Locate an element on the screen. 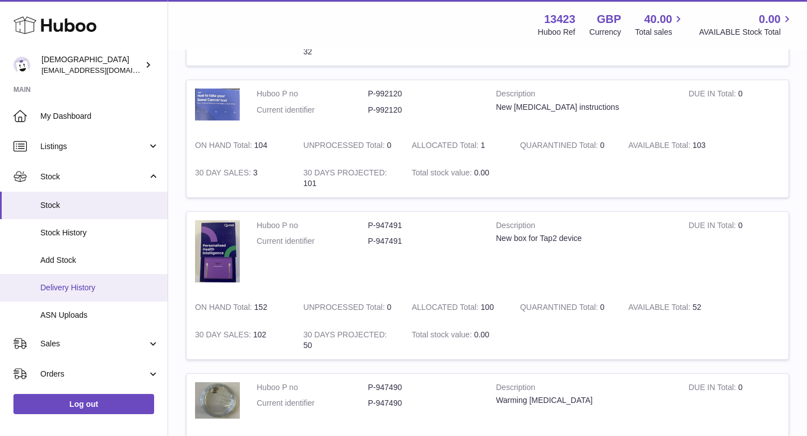 Image resolution: width=807 pixels, height=436 pixels. td: 50 is located at coordinates (348, 340).